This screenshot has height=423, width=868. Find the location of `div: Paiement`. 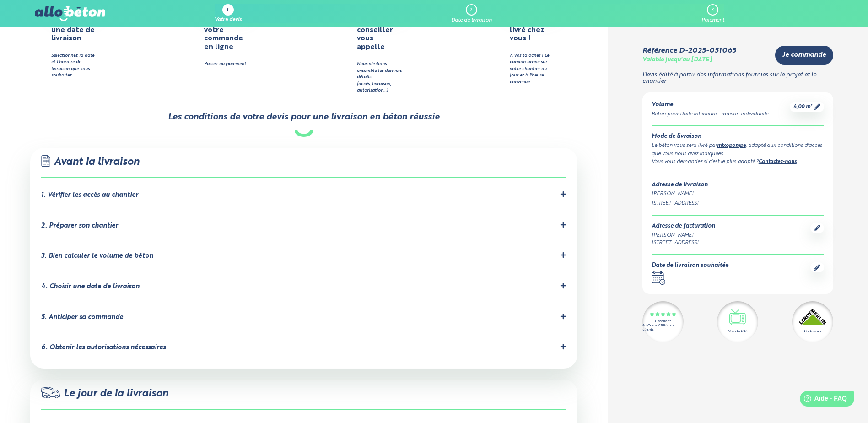

div: Paiement is located at coordinates (713, 20).